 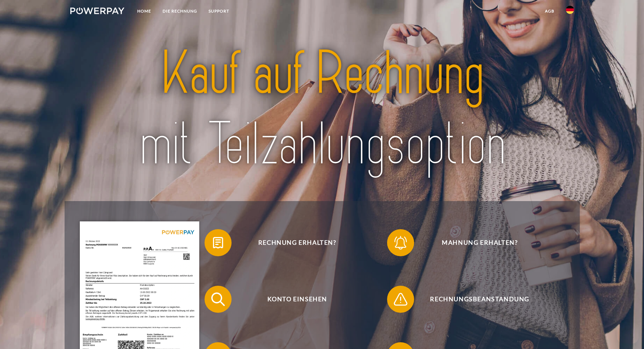 What do you see at coordinates (218, 299) in the screenshot?
I see `img: qb_search.svg` at bounding box center [218, 299].